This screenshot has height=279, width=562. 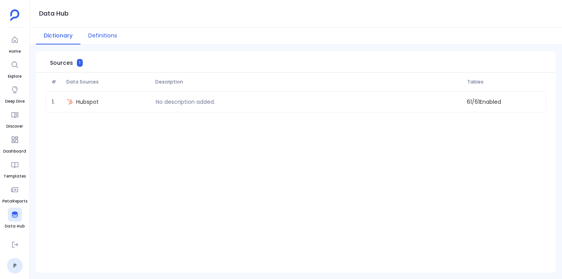 I want to click on span: PetaReports, so click(x=15, y=201).